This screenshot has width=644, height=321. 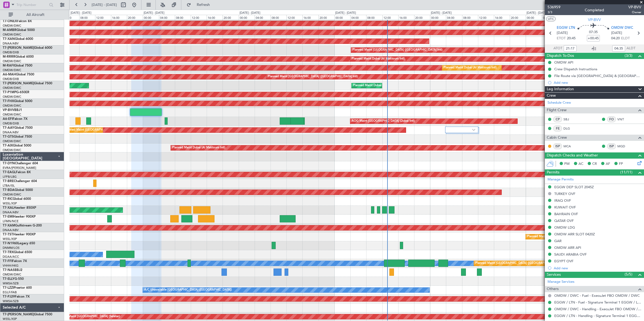 What do you see at coordinates (557, 110) in the screenshot?
I see `span: Flight Crew` at bounding box center [557, 110].